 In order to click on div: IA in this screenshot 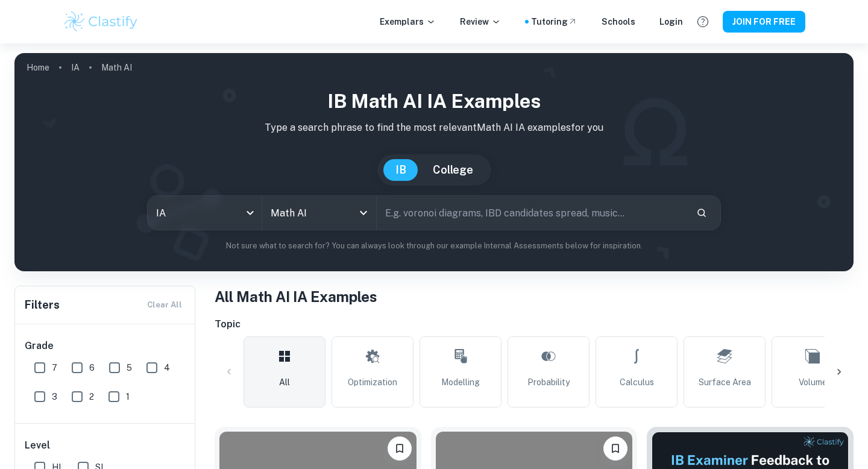, I will do `click(205, 213)`.